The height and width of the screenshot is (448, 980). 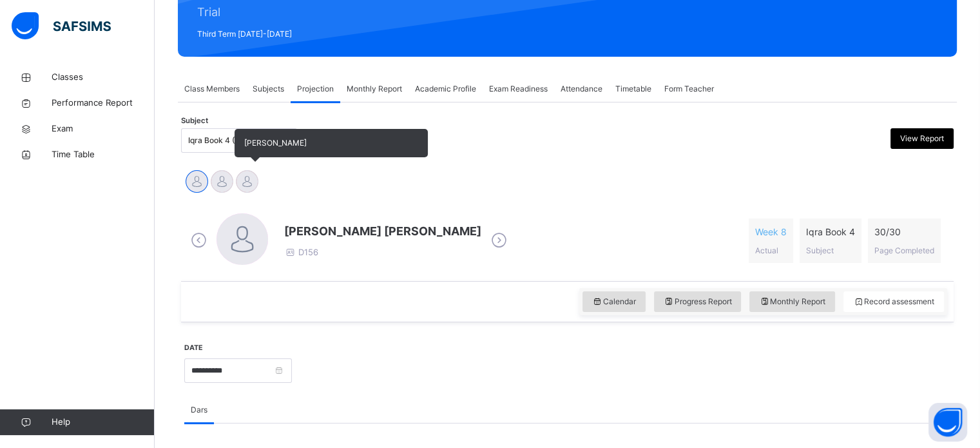 What do you see at coordinates (948, 422) in the screenshot?
I see `button: Open asap` at bounding box center [948, 422].